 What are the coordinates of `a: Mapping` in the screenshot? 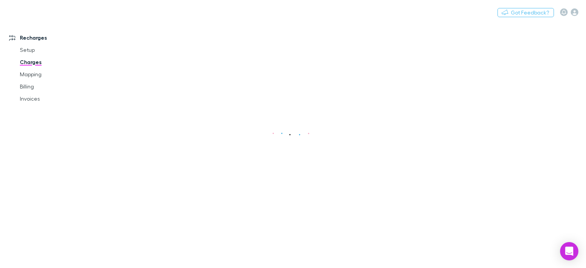 It's located at (56, 74).